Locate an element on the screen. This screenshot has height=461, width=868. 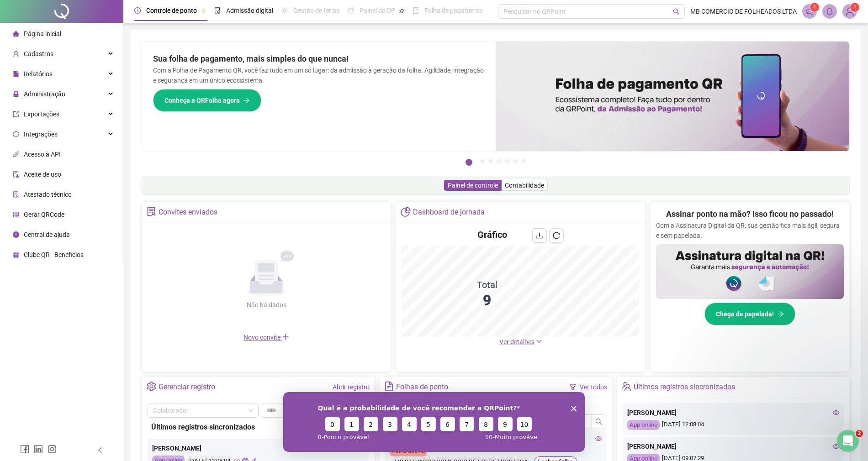
div: Convites enviados is located at coordinates (188, 212).